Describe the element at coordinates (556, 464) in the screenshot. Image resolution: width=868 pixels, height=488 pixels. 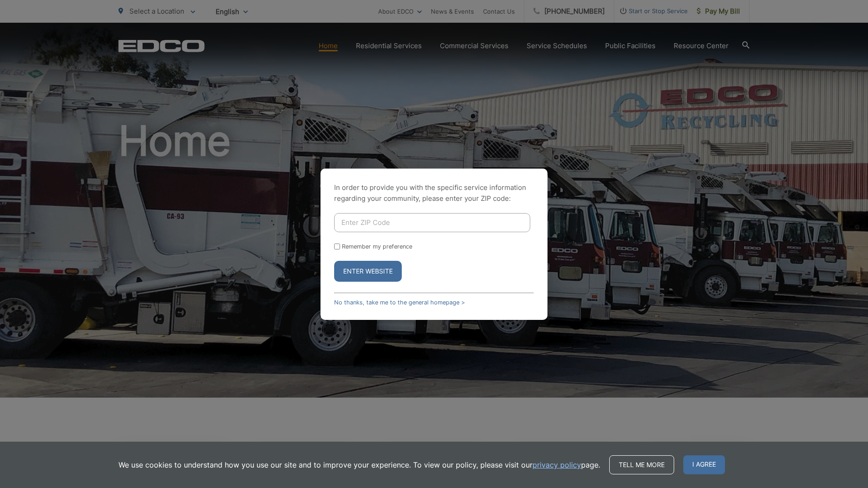
I see `a: privacy policy` at that location.